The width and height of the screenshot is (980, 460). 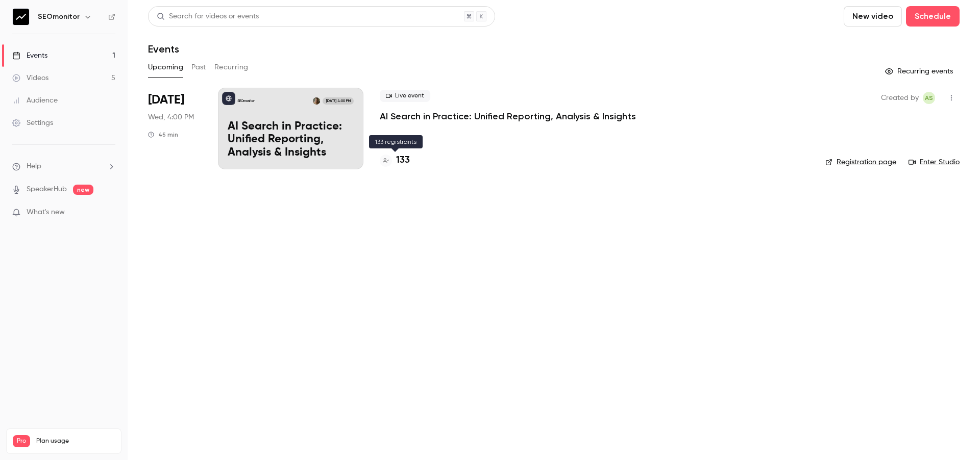 What do you see at coordinates (76, 441) in the screenshot?
I see `span: Plan usage` at bounding box center [76, 441].